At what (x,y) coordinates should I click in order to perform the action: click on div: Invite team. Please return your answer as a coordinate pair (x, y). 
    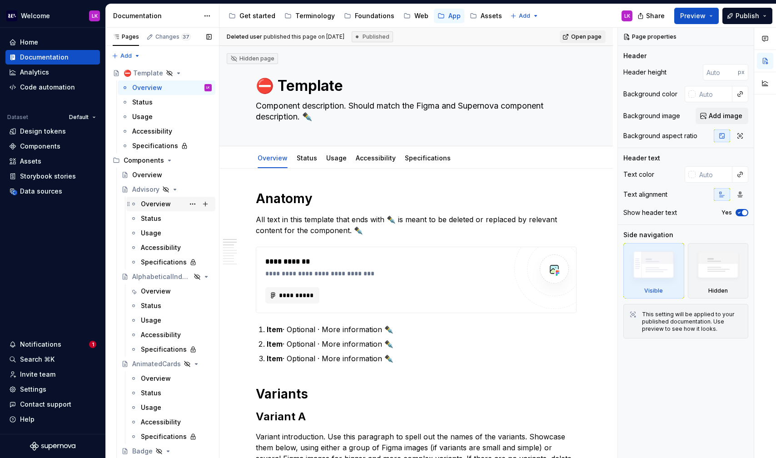
    Looking at the image, I should click on (38, 374).